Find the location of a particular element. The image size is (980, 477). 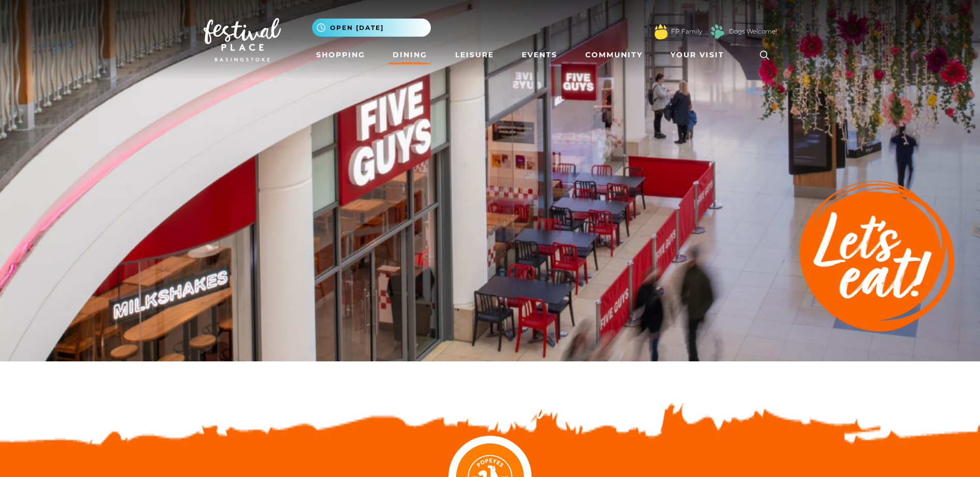

img: Festival Place Logo is located at coordinates (242, 40).